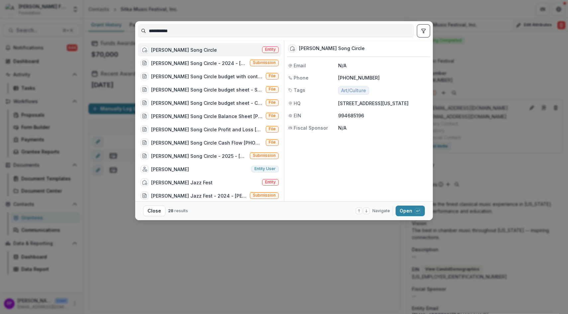  Describe the element at coordinates (297, 103) in the screenshot. I see `span: HQ` at that location.